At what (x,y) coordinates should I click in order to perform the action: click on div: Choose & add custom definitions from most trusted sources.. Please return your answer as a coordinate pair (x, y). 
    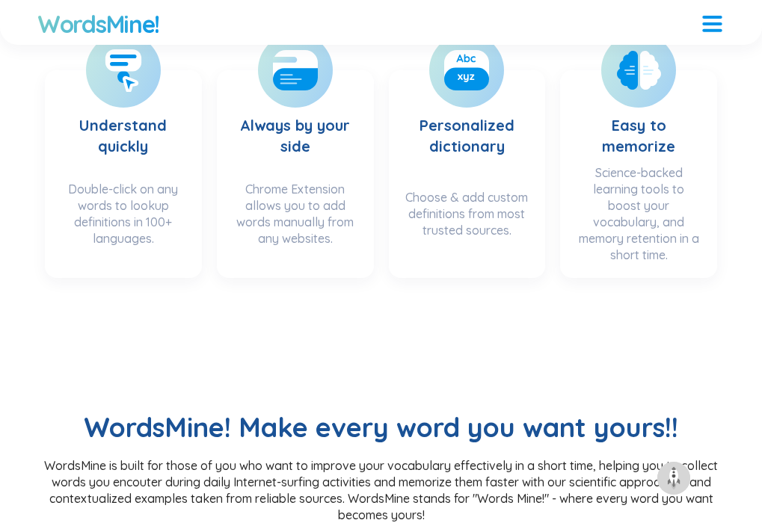
    Looking at the image, I should click on (467, 226).